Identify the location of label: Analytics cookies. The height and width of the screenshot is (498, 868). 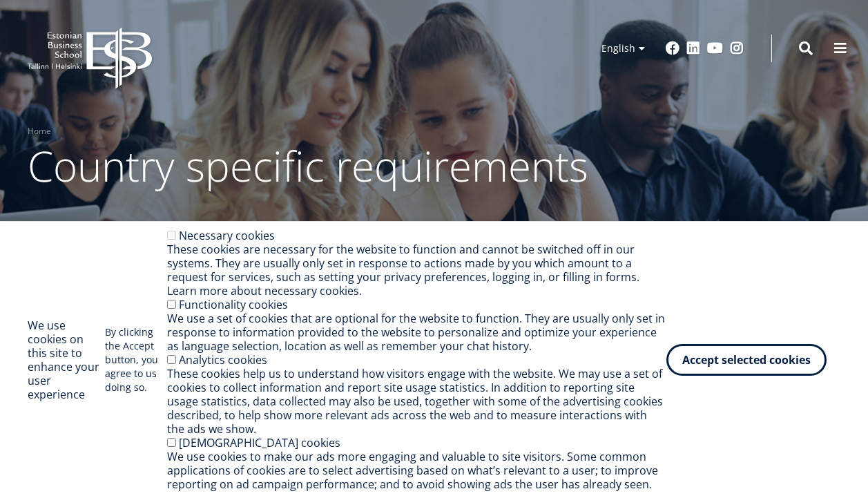
(223, 360).